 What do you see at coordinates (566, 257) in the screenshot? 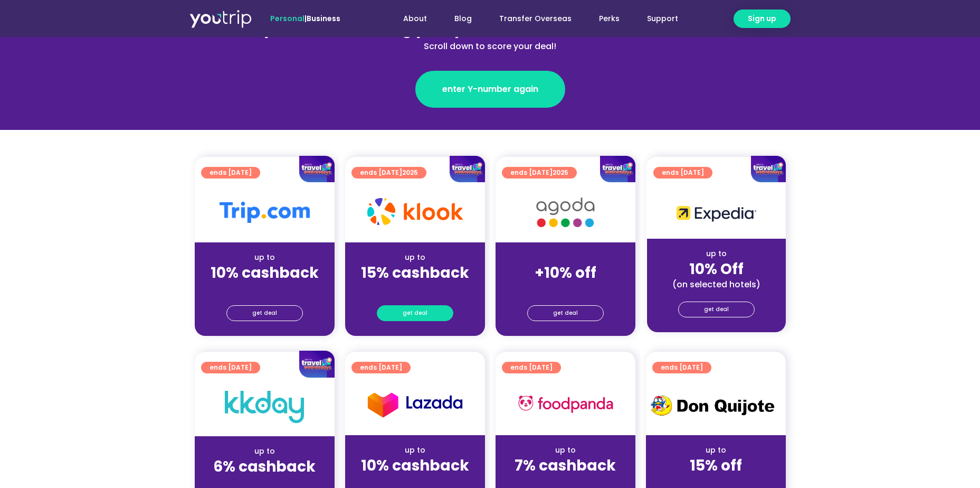
I see `span: up to` at bounding box center [566, 257].